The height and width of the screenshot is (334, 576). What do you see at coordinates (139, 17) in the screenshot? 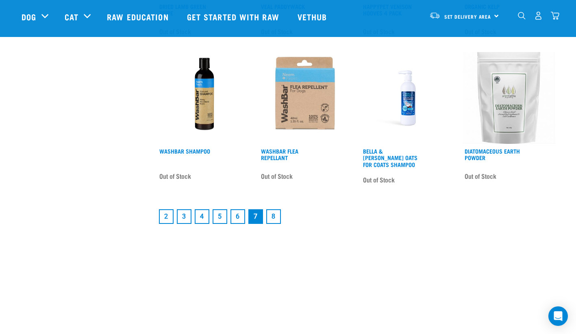
I see `a: Raw Education` at bounding box center [139, 17].